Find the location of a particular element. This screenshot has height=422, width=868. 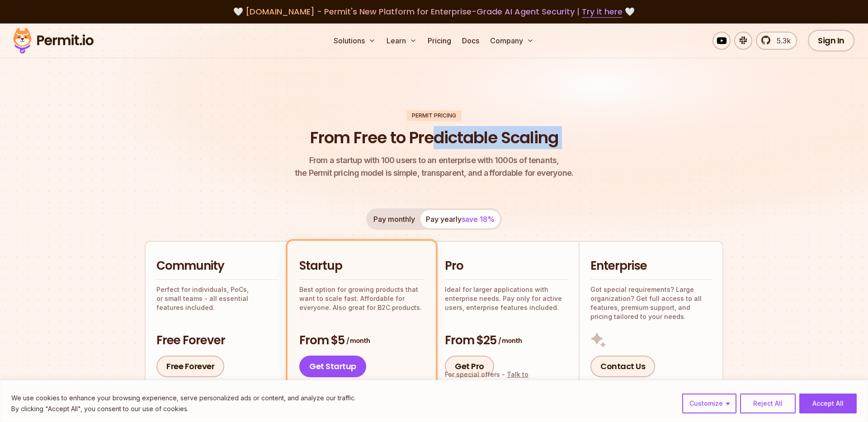

span: From a startup with 100 users to an enterprise with 1000s of tenants, is located at coordinates (434, 160).